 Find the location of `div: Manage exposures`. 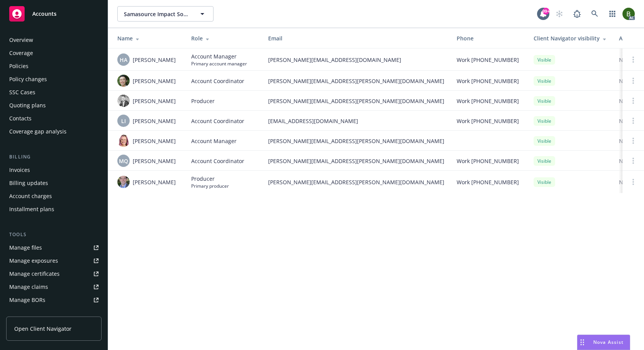

div: Manage exposures is located at coordinates (33, 261).